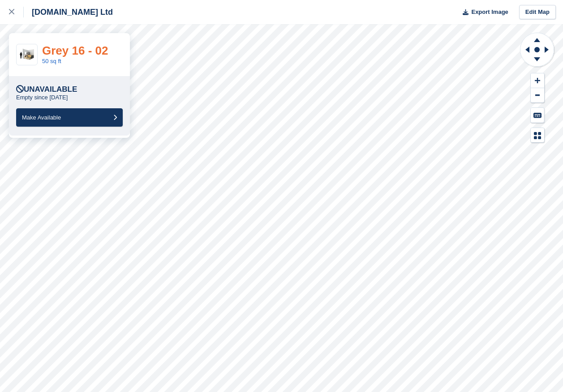  I want to click on img: 50-sqft-unit.jpg, so click(27, 55).